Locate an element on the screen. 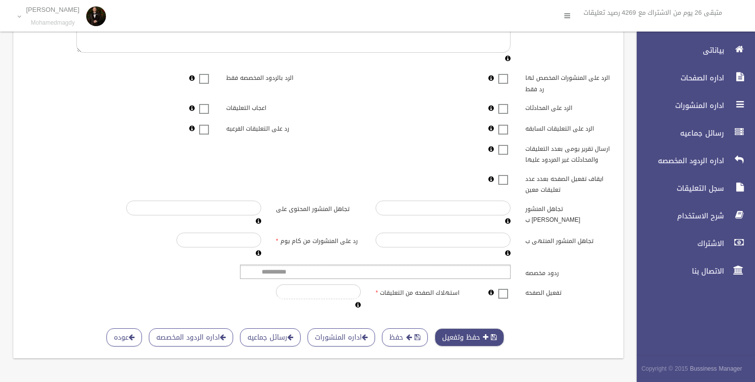  label: تجاهل المنشور المنتهى ب is located at coordinates (567, 239).